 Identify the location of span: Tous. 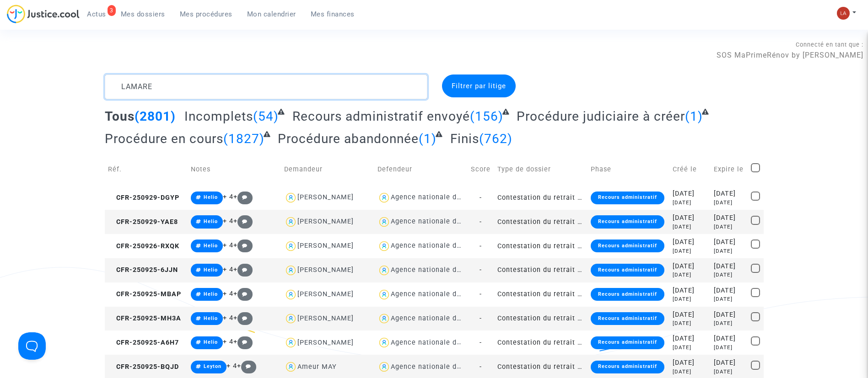
(120, 116).